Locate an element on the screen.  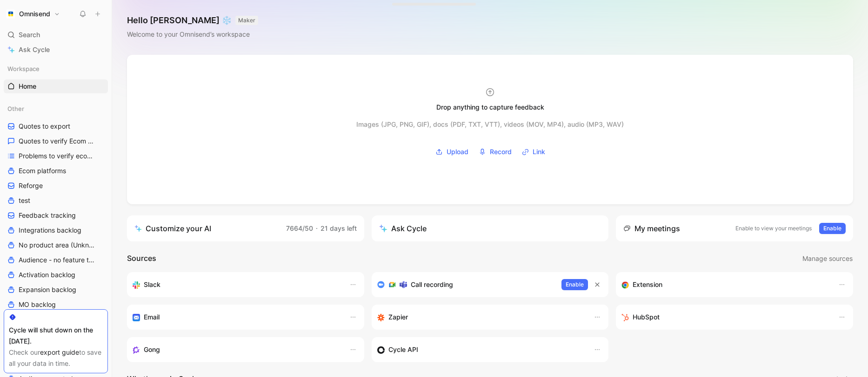
div: My meetings is located at coordinates (652, 229).